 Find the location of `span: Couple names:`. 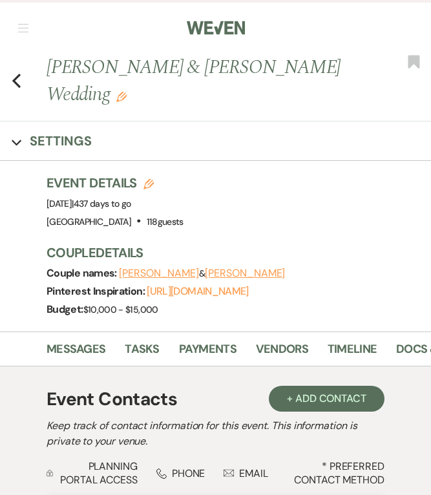

span: Couple names: is located at coordinates (83, 273).